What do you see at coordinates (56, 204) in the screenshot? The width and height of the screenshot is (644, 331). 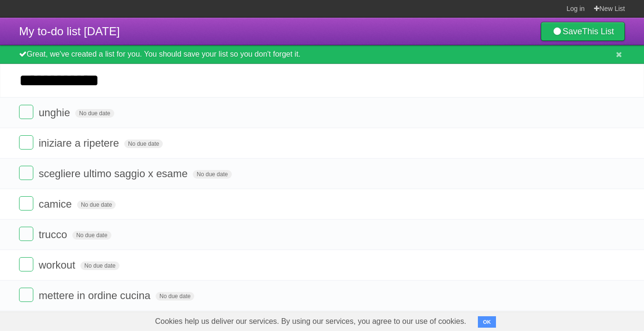 I see `span: camice` at bounding box center [56, 204].